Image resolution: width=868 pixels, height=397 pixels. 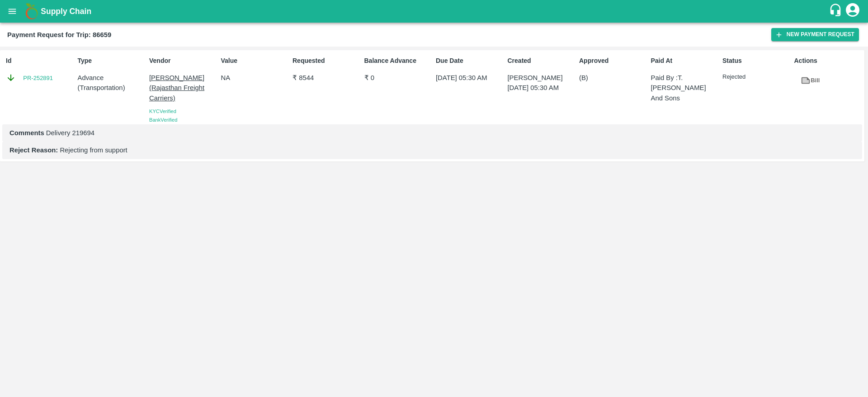 What do you see at coordinates (684, 61) in the screenshot?
I see `p: Paid At` at bounding box center [684, 61].